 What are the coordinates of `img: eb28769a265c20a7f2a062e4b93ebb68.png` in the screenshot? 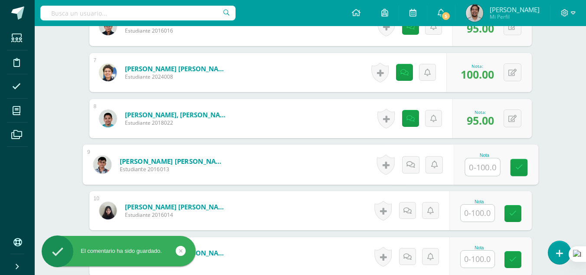 It's located at (475, 13).